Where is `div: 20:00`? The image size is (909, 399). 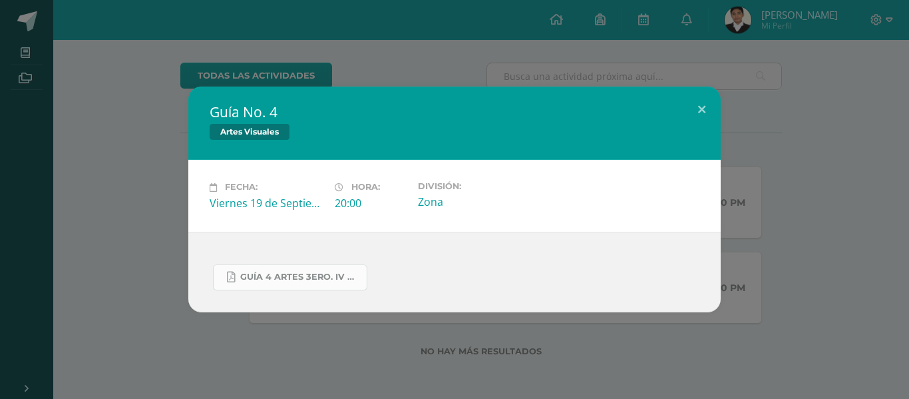
div: 20:00 is located at coordinates (371, 203).